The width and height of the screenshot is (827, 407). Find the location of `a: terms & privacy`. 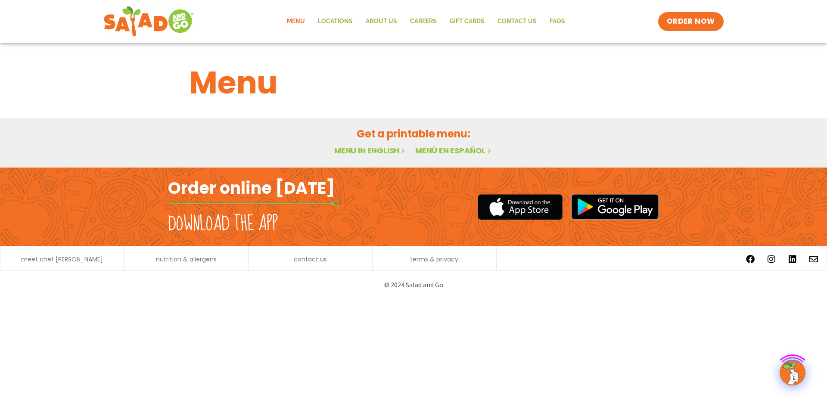

a: terms & privacy is located at coordinates (434, 259).